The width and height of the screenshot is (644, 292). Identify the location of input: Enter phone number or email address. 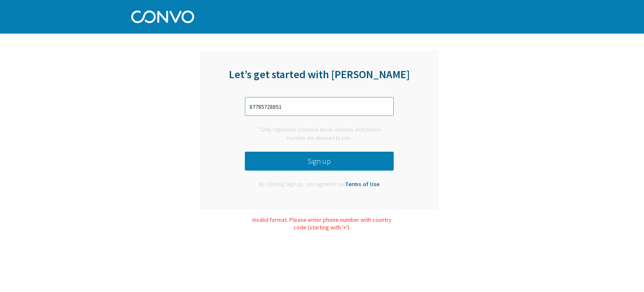
(319, 106).